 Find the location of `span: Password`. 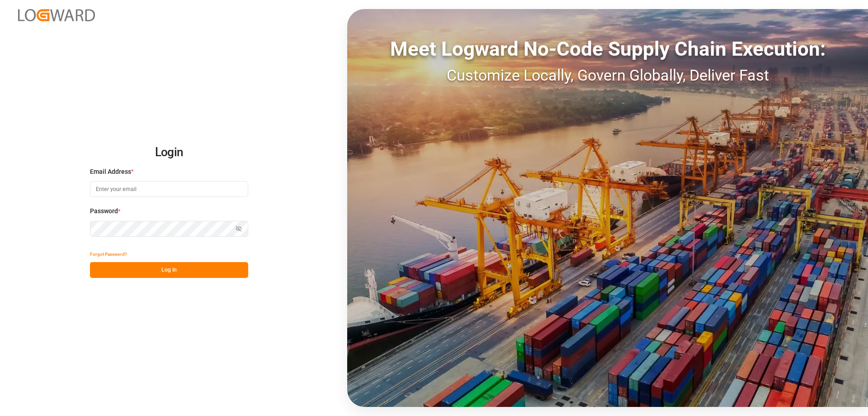

span: Password is located at coordinates (104, 211).